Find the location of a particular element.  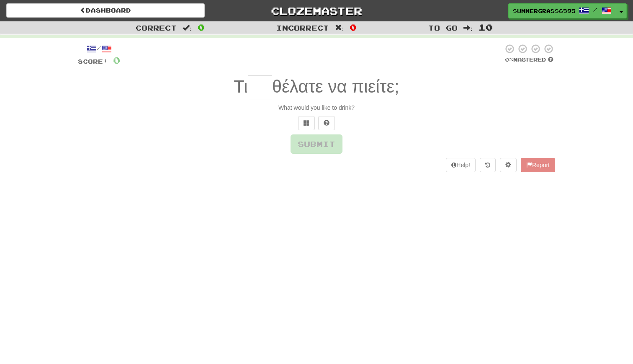

span: Score: is located at coordinates (93, 61).